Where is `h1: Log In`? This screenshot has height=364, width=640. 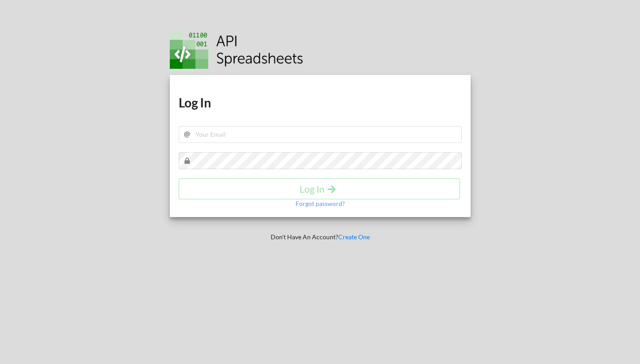
h1: Log In is located at coordinates (320, 103).